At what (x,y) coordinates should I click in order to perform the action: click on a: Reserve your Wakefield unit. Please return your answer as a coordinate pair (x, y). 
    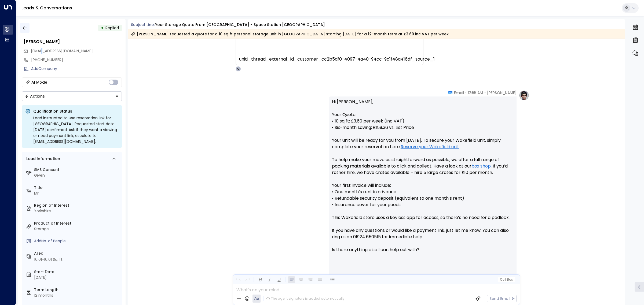
    Looking at the image, I should click on (430, 147).